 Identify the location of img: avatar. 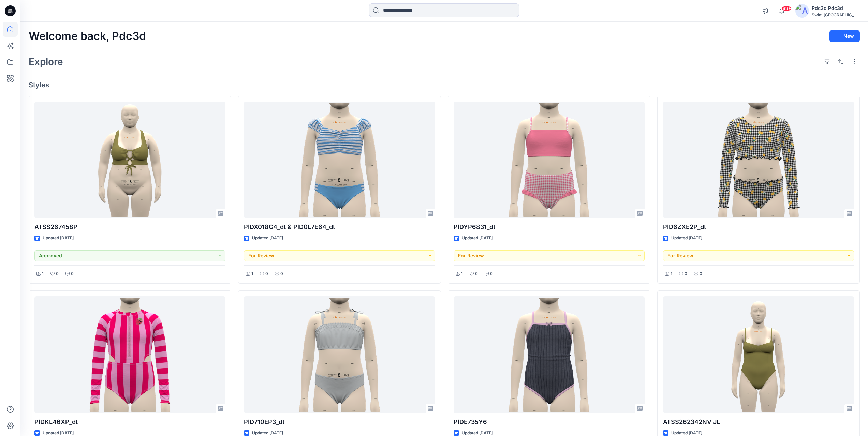
(802, 11).